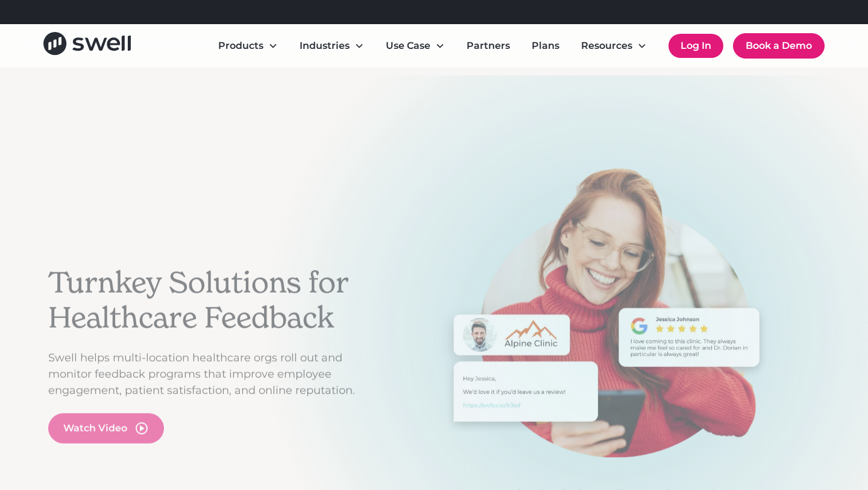  What do you see at coordinates (211, 299) in the screenshot?
I see `h2: Turnkey Solutions for Healthcare Feedback` at bounding box center [211, 299].